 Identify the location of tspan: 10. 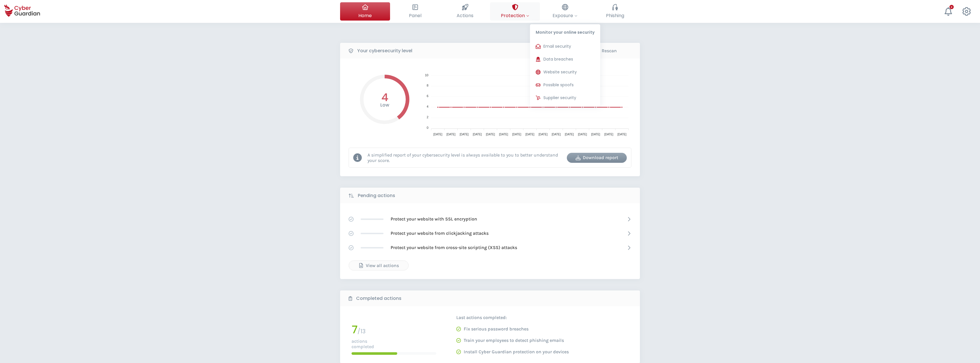
(427, 75).